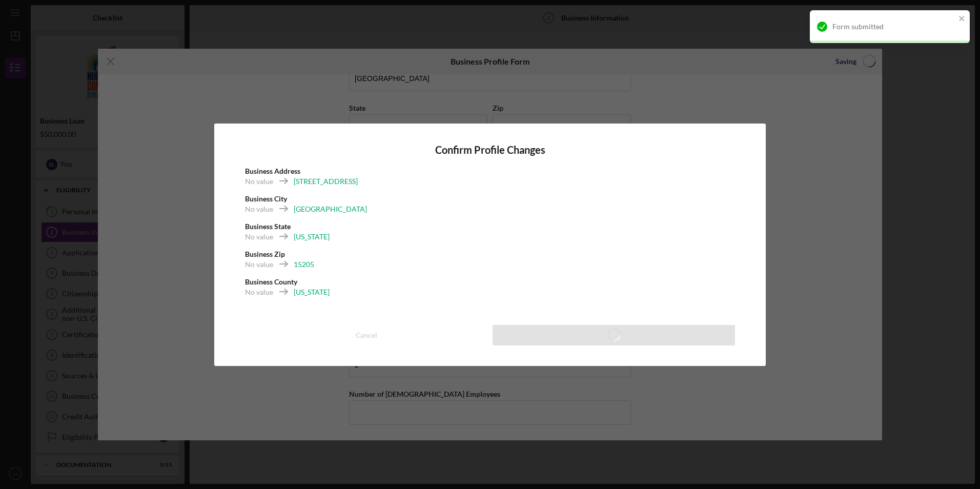 This screenshot has height=489, width=980. I want to click on b: Business County, so click(271, 282).